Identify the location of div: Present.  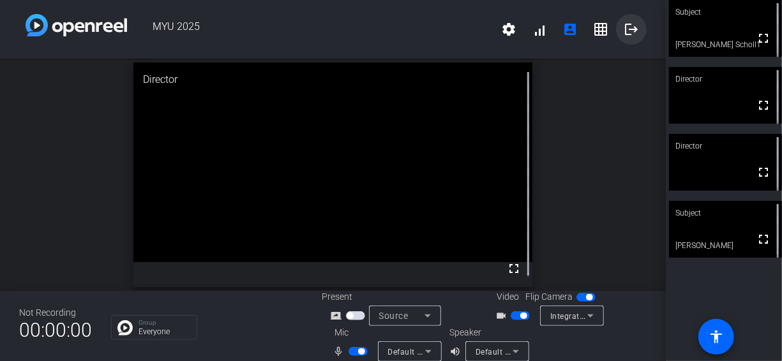
(386, 297).